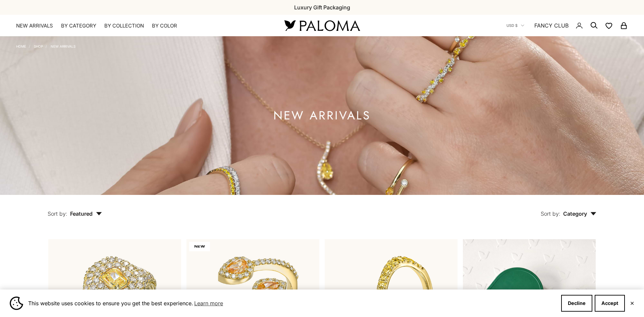  What do you see at coordinates (512, 26) in the screenshot?
I see `span: USD $` at bounding box center [512, 26].